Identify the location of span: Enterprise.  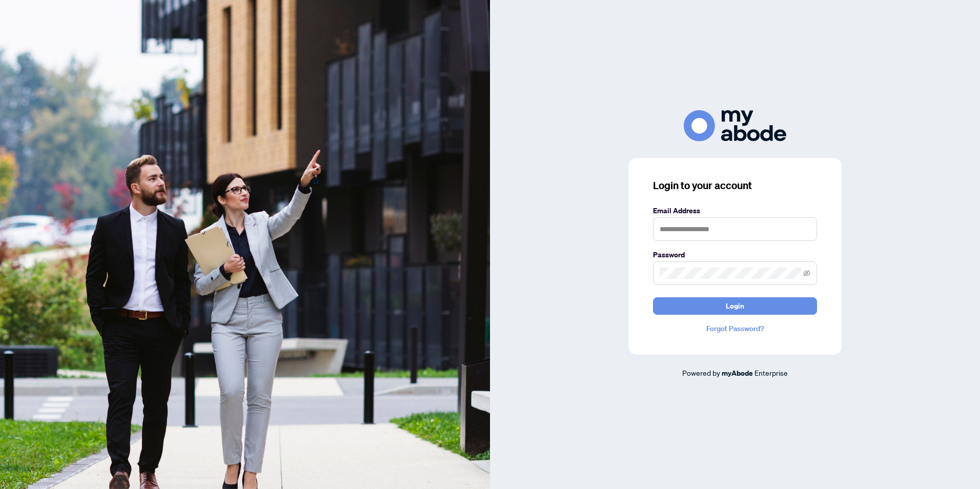
(771, 373).